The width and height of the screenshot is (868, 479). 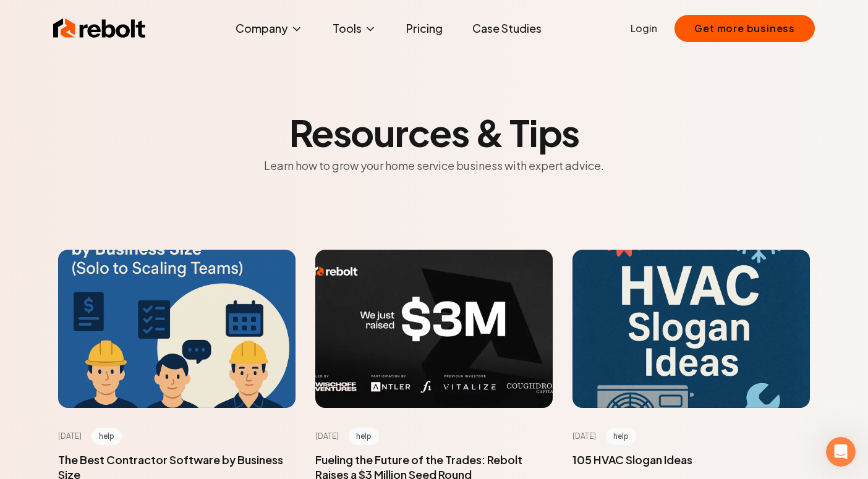 I want to click on img: Rebolt Logo, so click(x=100, y=29).